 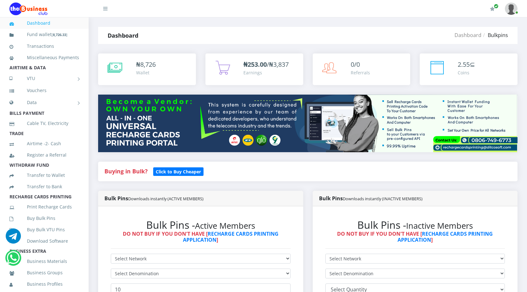 What do you see at coordinates (44, 46) in the screenshot?
I see `a: Transactions` at bounding box center [44, 46].